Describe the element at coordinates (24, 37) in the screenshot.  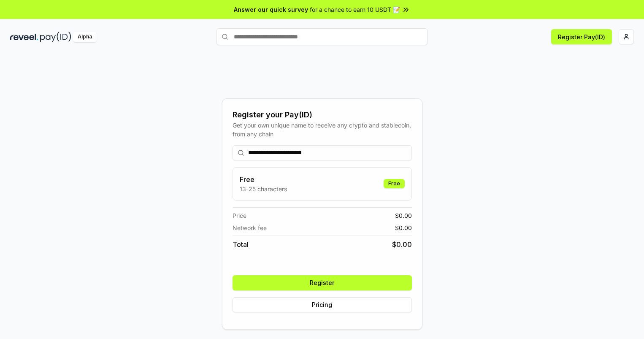
I see `img: reveel_dark` at that location.